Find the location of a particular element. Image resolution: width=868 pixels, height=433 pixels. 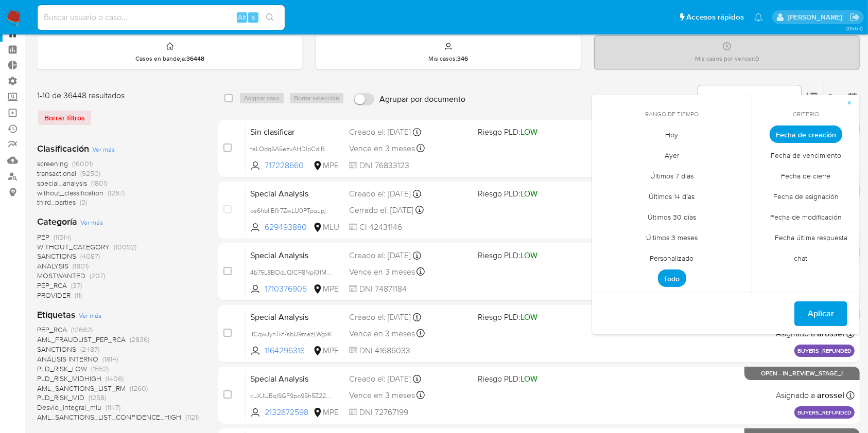

span: s is located at coordinates (253, 17).